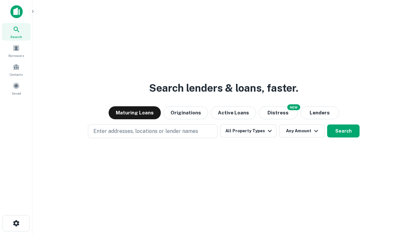  Describe the element at coordinates (16, 69) in the screenshot. I see `a: Contacts` at that location.